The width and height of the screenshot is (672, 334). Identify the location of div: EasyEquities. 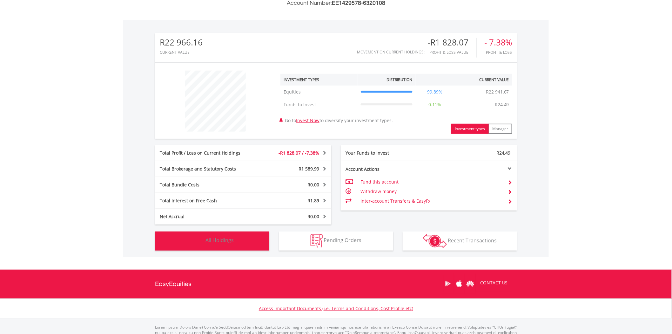
(173, 284).